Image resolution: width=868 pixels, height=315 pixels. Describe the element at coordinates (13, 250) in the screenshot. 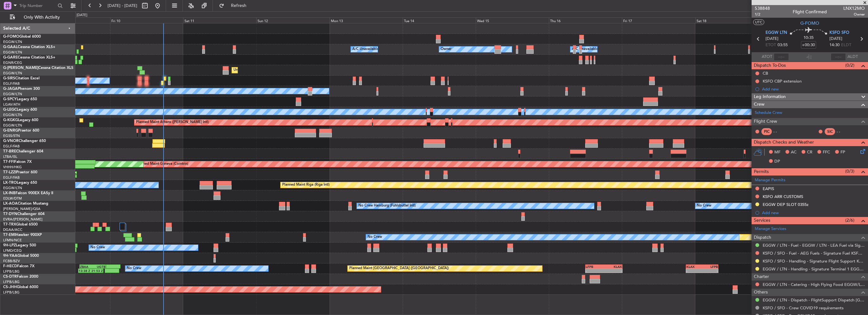

I see `a: LFMD/CEQ` at that location.